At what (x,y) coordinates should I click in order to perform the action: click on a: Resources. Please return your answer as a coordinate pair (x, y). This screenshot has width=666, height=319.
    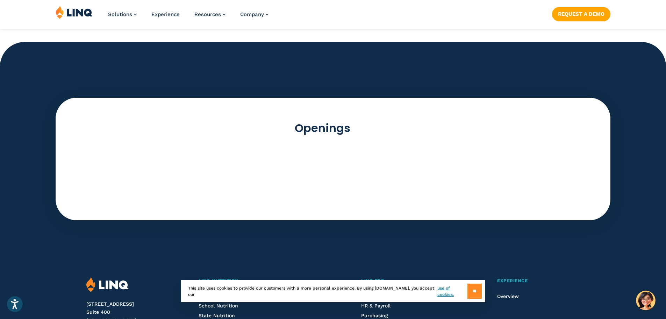
    Looking at the image, I should click on (210, 14).